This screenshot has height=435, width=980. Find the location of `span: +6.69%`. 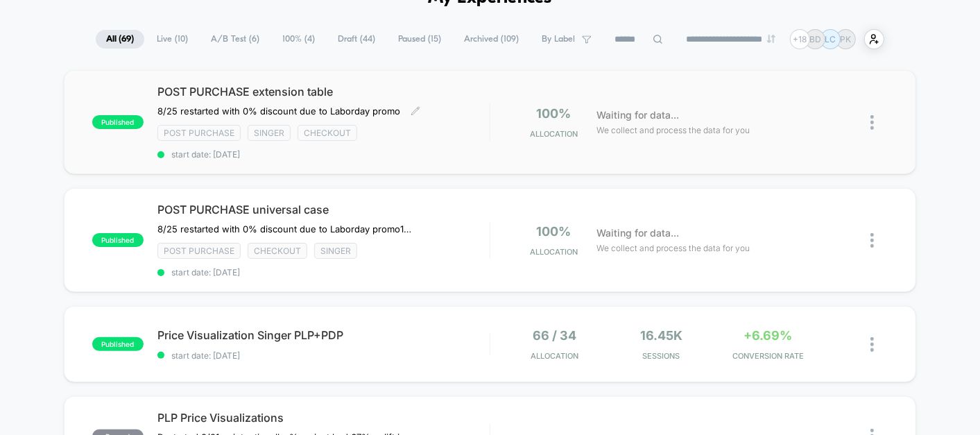

span: +6.69% is located at coordinates (768, 335).